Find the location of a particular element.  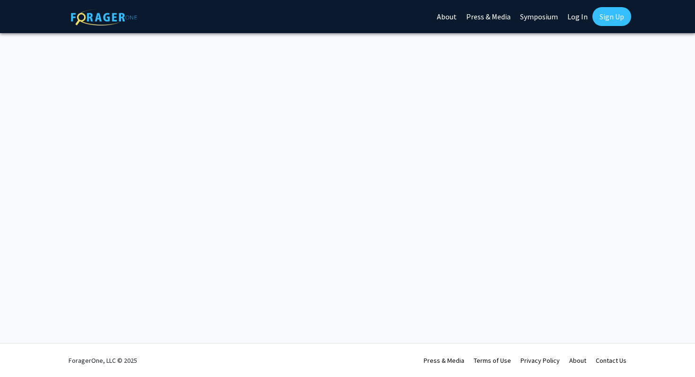

a: Sign Up is located at coordinates (612, 17).